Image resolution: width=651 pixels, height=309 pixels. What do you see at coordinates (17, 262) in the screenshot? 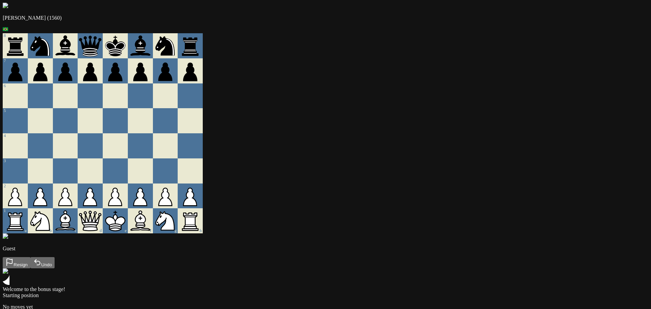
I see `button: Resign` at bounding box center [17, 262].